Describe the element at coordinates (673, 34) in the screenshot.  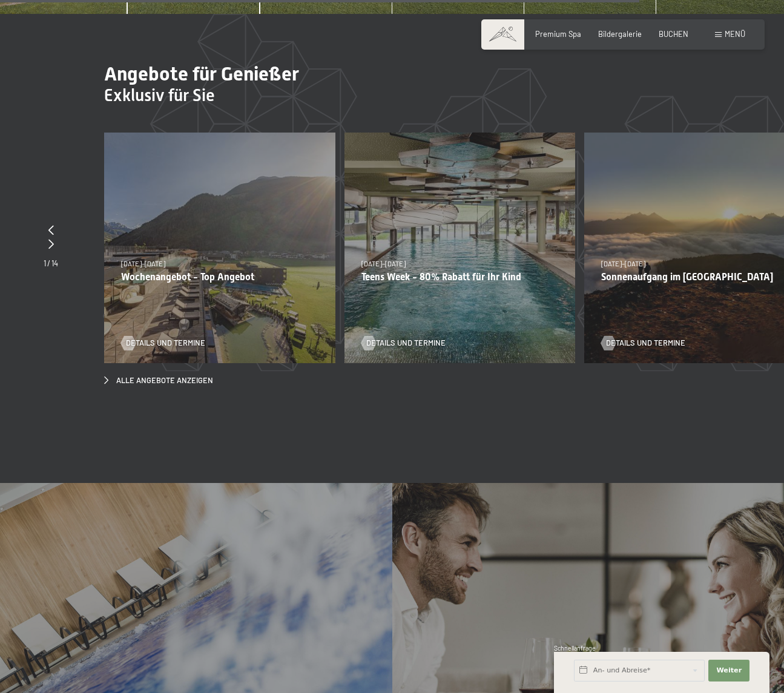
I see `span: BUCHEN` at that location.